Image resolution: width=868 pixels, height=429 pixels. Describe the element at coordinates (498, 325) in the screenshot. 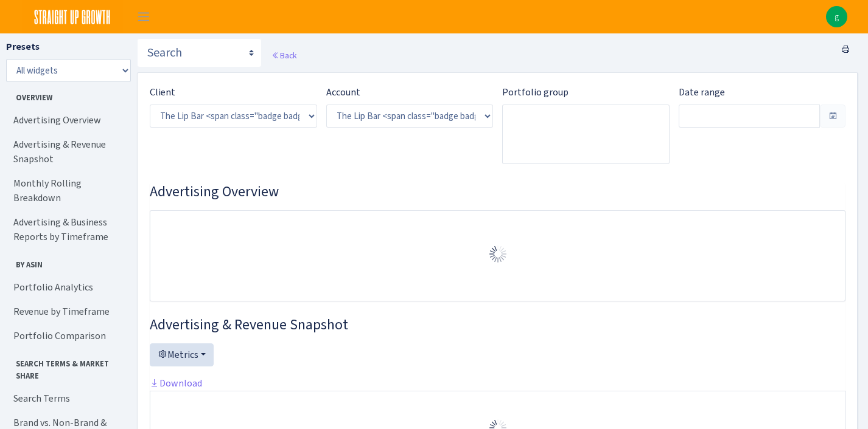

I see `h3: Widget #2` at that location.